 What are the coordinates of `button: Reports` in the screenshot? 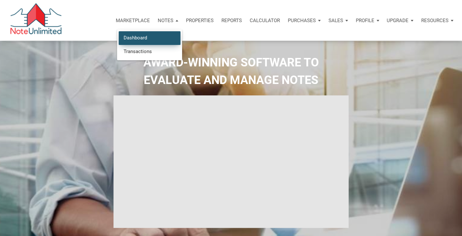 It's located at (231, 20).